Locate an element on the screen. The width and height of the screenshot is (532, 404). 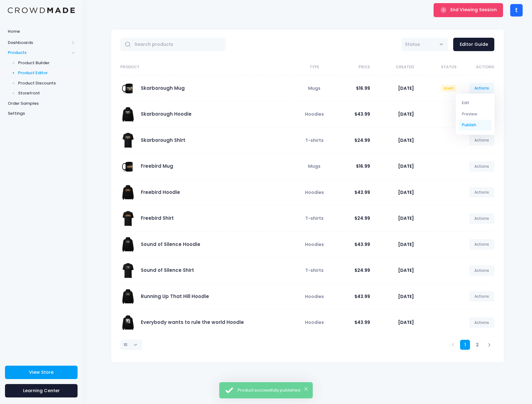
a: Freebird Hoodie is located at coordinates (160, 192).